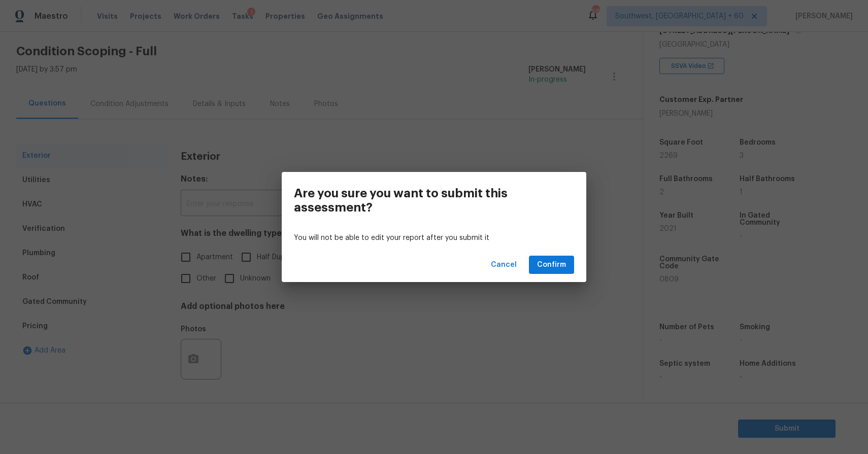 Image resolution: width=868 pixels, height=454 pixels. I want to click on span: Cancel, so click(503, 264).